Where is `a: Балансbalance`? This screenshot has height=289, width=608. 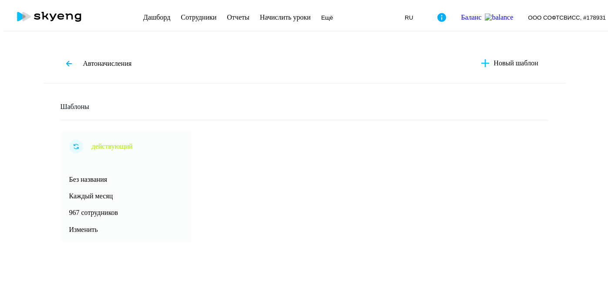 a: Балансbalance is located at coordinates (487, 17).